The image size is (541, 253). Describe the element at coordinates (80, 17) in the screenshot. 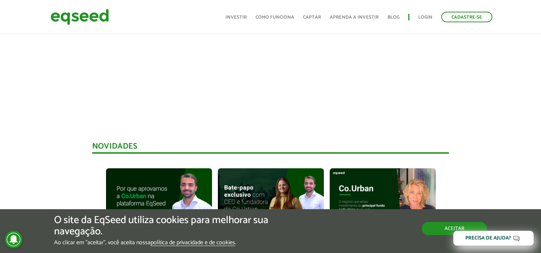

I see `img: EqSeed` at that location.